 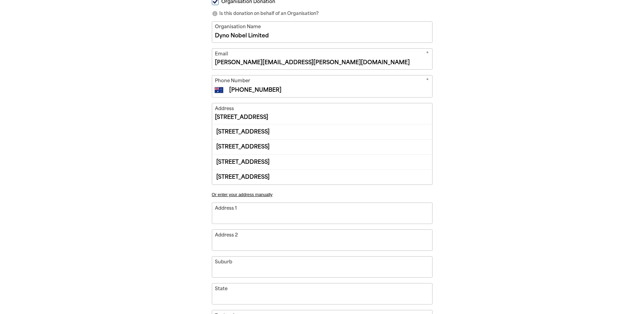 What do you see at coordinates (215, 14) in the screenshot?
I see `i: info` at bounding box center [215, 14].